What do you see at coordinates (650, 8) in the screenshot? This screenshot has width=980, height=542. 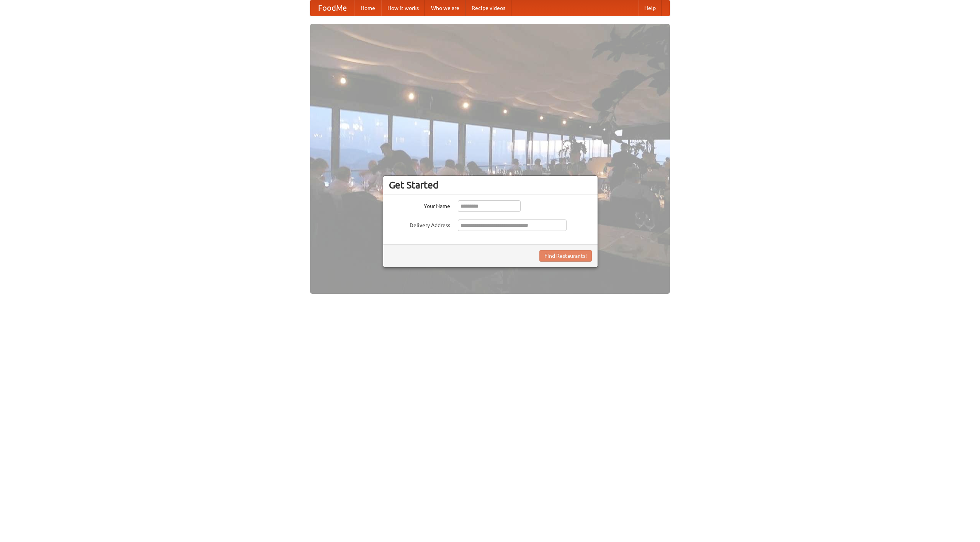 I see `a: Help` at bounding box center [650, 8].